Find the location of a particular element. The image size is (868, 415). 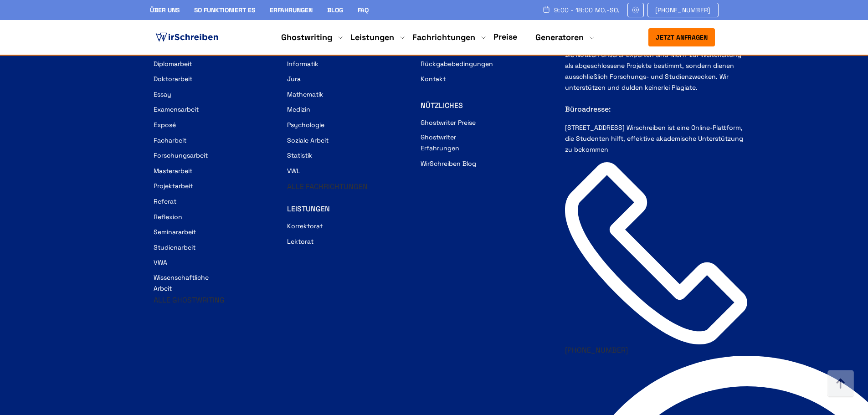

div: LEISTUNGEN is located at coordinates (350, 209).